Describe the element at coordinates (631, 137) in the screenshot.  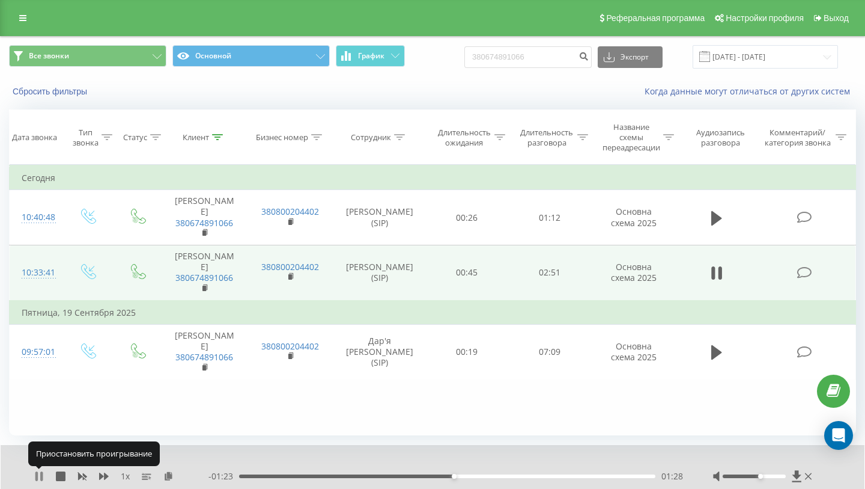
I see `div: Название схемы переадресации` at that location.